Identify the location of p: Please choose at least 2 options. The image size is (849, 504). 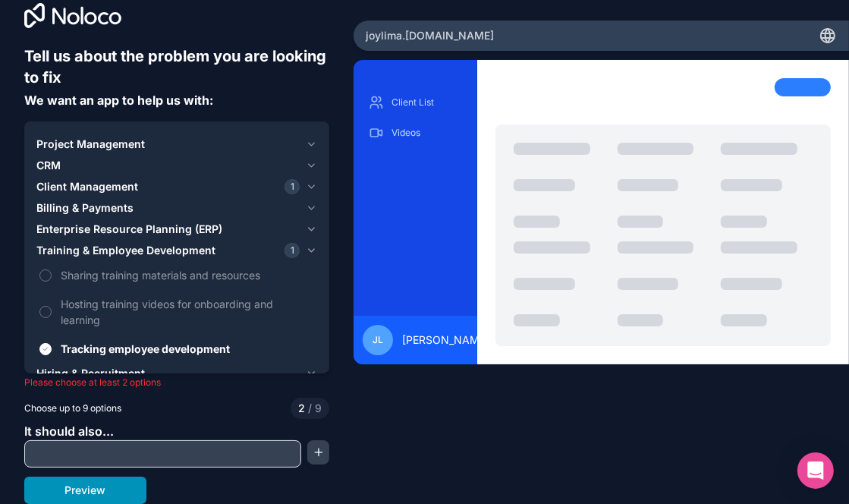
(177, 383).